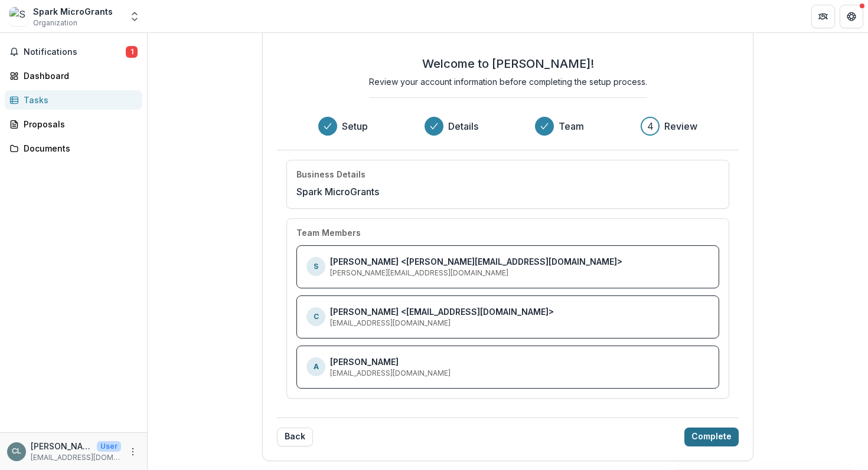 This screenshot has height=470, width=868. What do you see at coordinates (74, 124) in the screenshot?
I see `a: Proposals` at bounding box center [74, 124].